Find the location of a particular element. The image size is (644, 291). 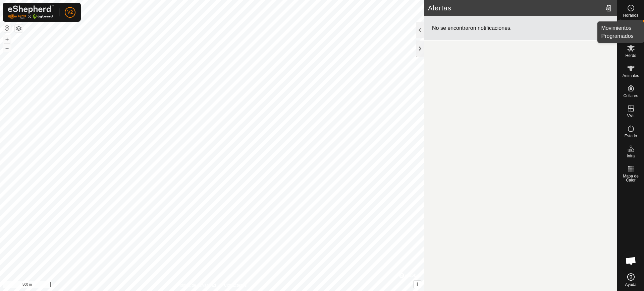

h2: Alertas is located at coordinates (515, 8).